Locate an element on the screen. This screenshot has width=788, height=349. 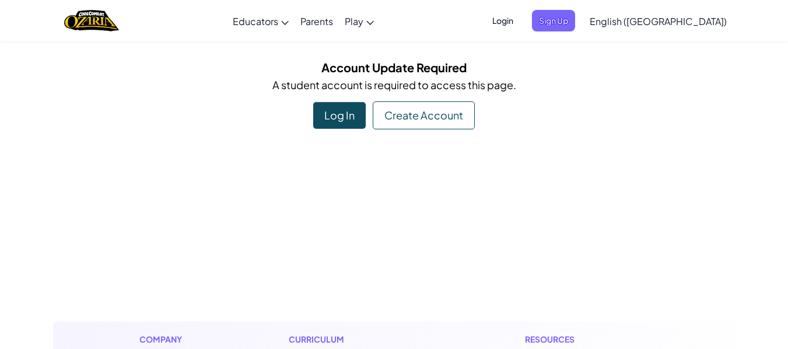
span: Login is located at coordinates (503, 20).